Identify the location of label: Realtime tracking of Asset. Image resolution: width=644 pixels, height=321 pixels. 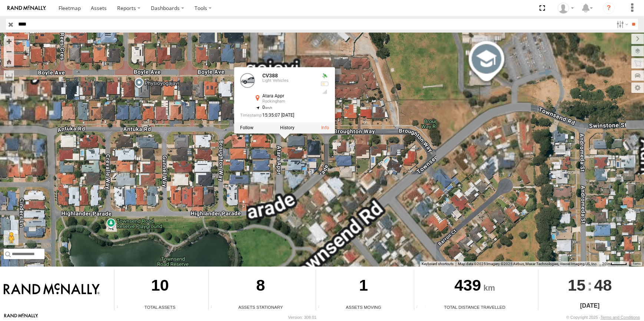
(247, 128).